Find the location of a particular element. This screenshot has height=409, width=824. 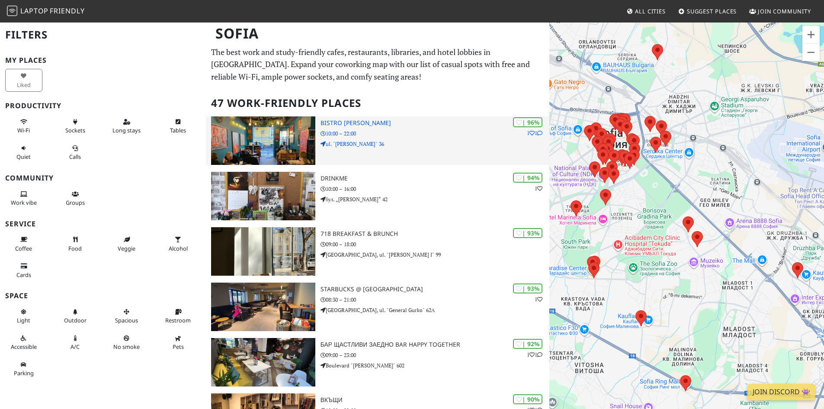

span: Veggie is located at coordinates (126, 248).